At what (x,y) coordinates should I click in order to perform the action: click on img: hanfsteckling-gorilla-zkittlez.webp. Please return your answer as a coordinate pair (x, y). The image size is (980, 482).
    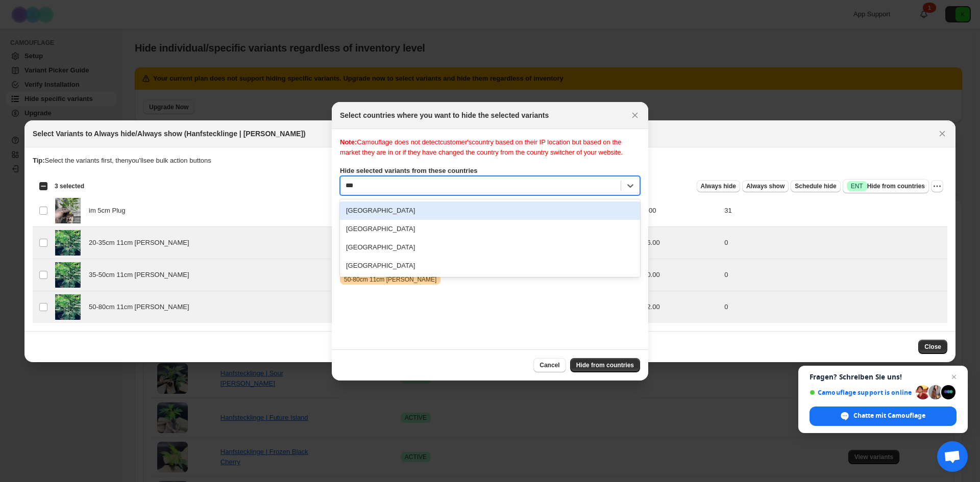
    Looking at the image, I should click on (68, 211).